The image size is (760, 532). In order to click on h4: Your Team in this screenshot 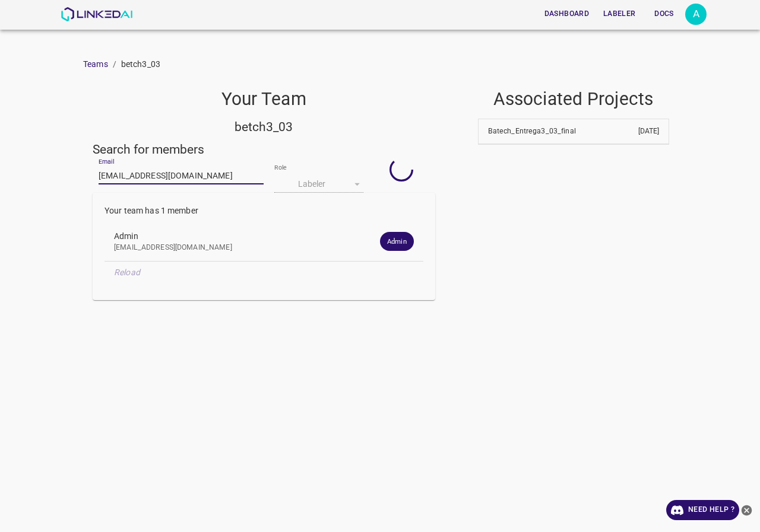, I will do `click(264, 99)`.